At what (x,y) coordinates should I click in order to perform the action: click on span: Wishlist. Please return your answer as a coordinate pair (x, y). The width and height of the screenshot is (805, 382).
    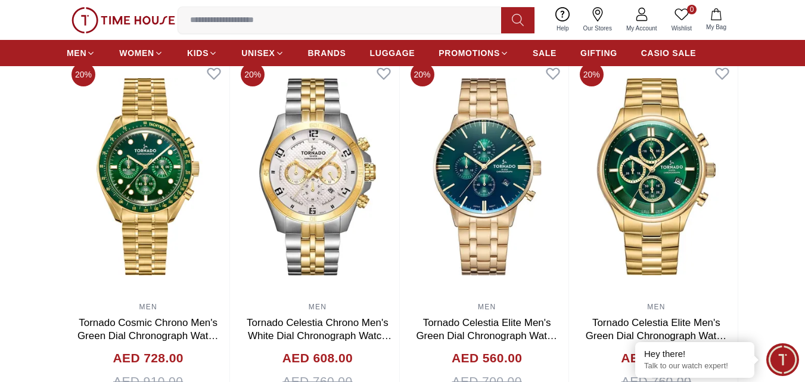
    Looking at the image, I should click on (682, 28).